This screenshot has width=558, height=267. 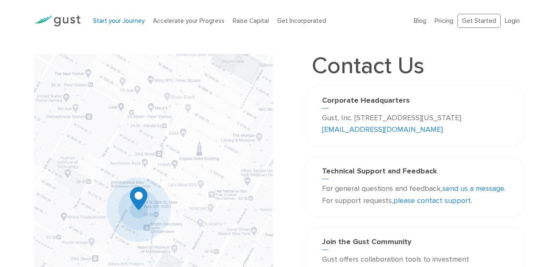 I want to click on a: Get Started, so click(x=479, y=21).